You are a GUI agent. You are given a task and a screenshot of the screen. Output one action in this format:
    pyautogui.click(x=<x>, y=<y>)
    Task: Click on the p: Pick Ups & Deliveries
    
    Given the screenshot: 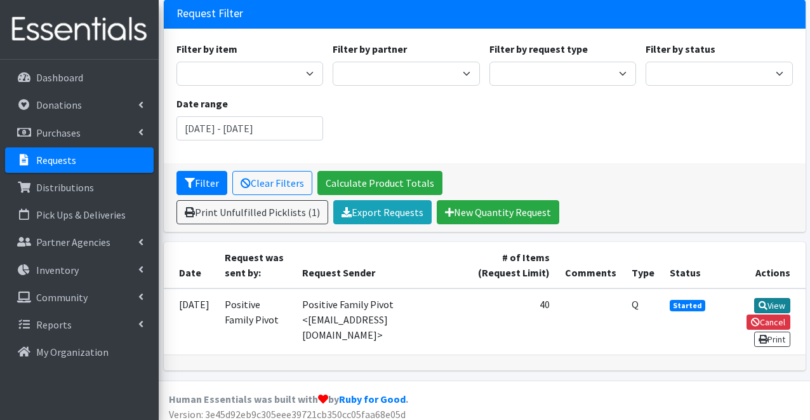 What is the action you would take?
    pyautogui.click(x=81, y=215)
    